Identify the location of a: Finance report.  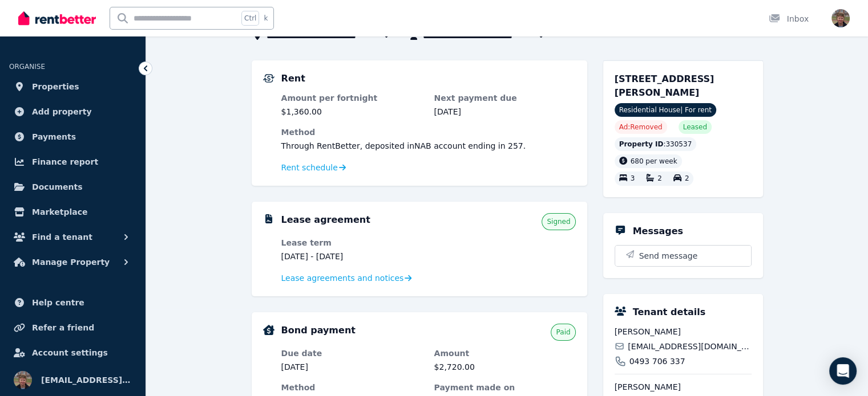
(72, 162).